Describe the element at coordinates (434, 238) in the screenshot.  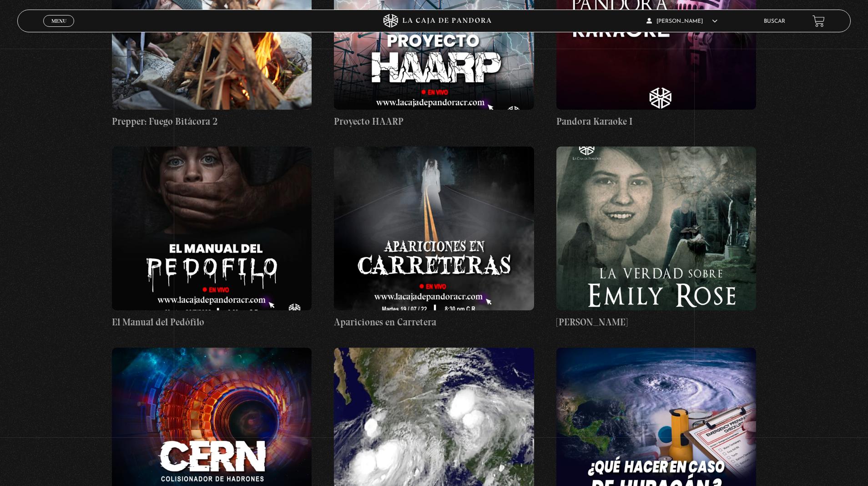
I see `a: Apariciones en Carretera` at that location.